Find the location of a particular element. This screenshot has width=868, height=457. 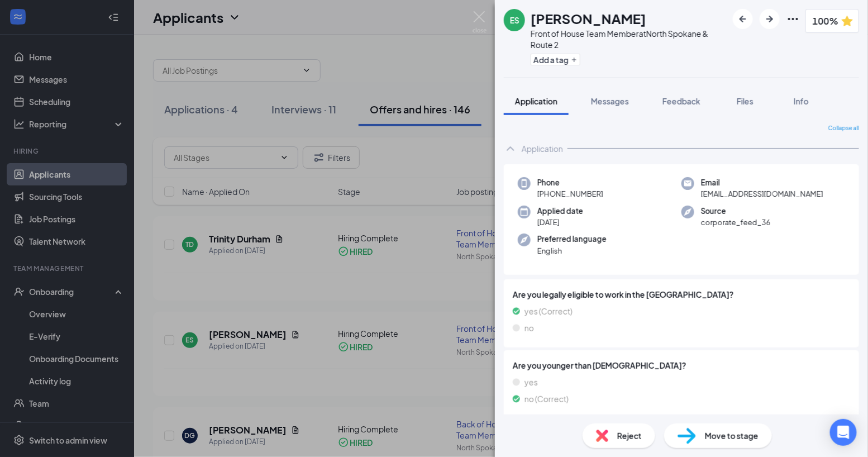

span: Applied date is located at coordinates (560, 211).